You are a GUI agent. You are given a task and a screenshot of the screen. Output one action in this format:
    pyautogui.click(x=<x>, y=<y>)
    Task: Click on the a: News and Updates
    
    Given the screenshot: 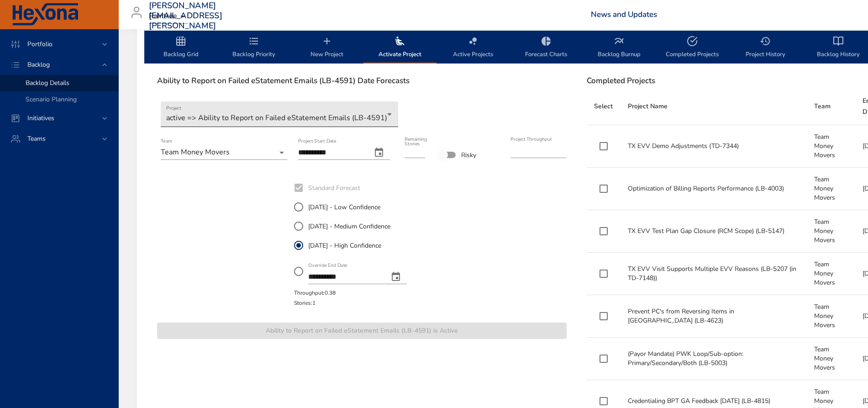 What is the action you would take?
    pyautogui.click(x=624, y=14)
    